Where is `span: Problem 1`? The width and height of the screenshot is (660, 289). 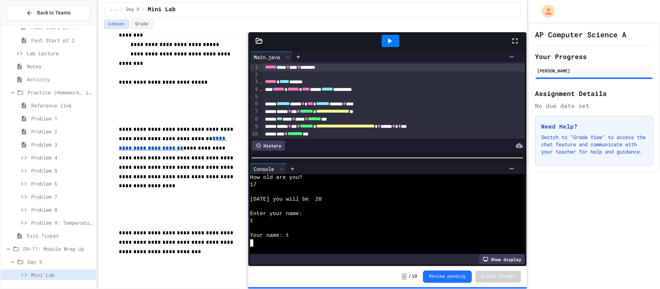
span: Problem 1 is located at coordinates (62, 119).